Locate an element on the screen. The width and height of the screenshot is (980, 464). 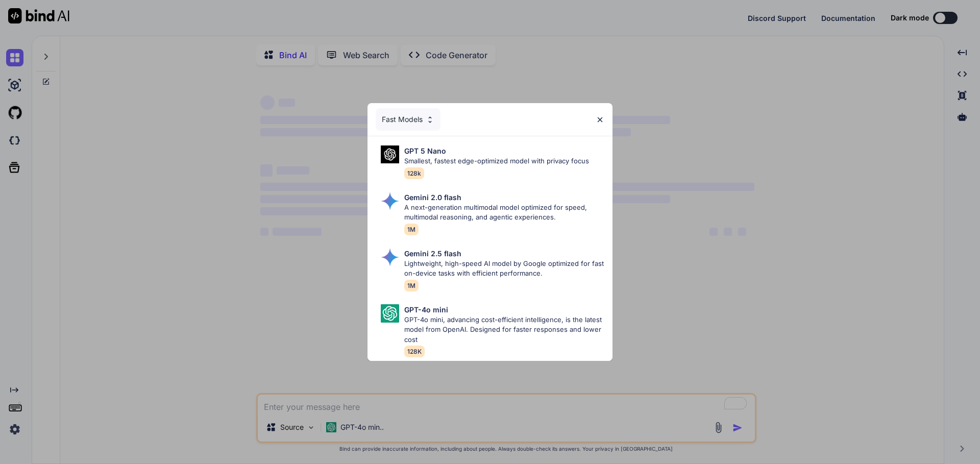
span: 128K is located at coordinates (414, 351).